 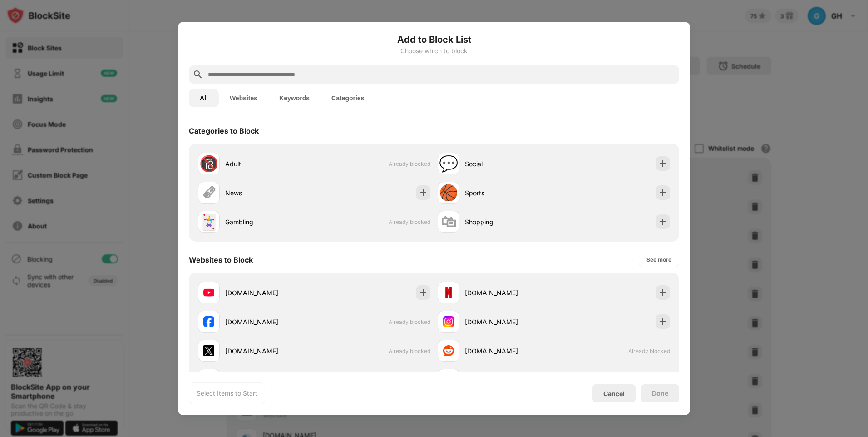 What do you see at coordinates (614, 393) in the screenshot?
I see `div: Cancel` at bounding box center [614, 393].